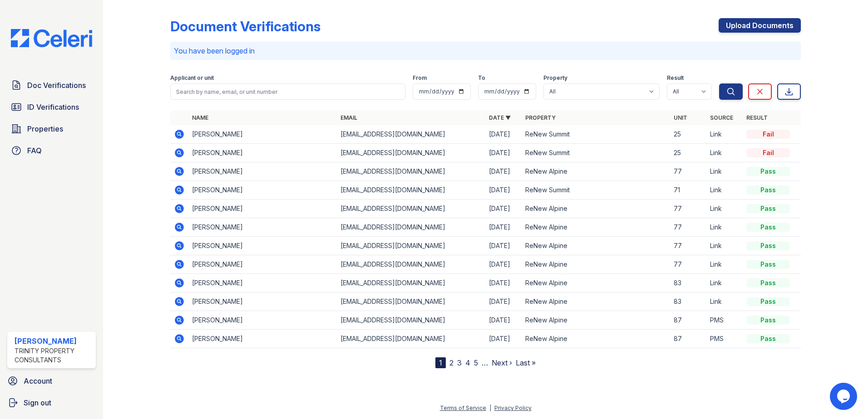 The height and width of the screenshot is (419, 868). What do you see at coordinates (482, 78) in the screenshot?
I see `label: To` at bounding box center [482, 78].